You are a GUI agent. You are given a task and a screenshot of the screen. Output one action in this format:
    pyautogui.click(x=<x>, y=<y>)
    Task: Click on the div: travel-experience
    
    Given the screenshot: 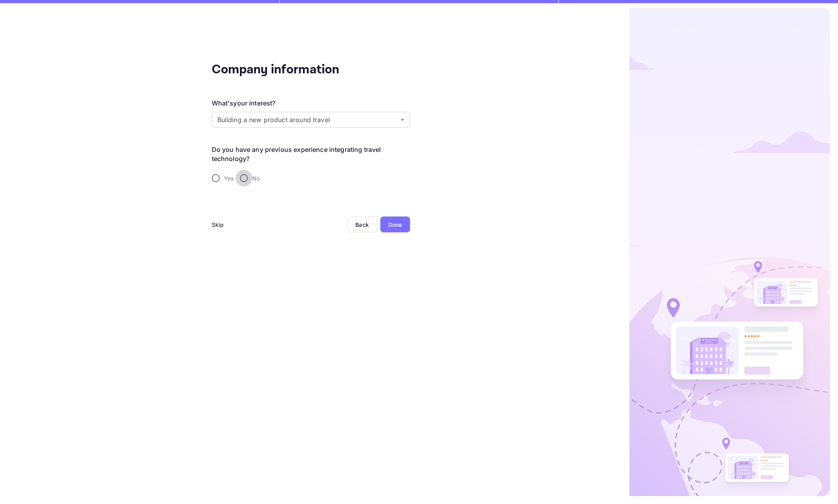 What is the action you would take?
    pyautogui.click(x=311, y=178)
    